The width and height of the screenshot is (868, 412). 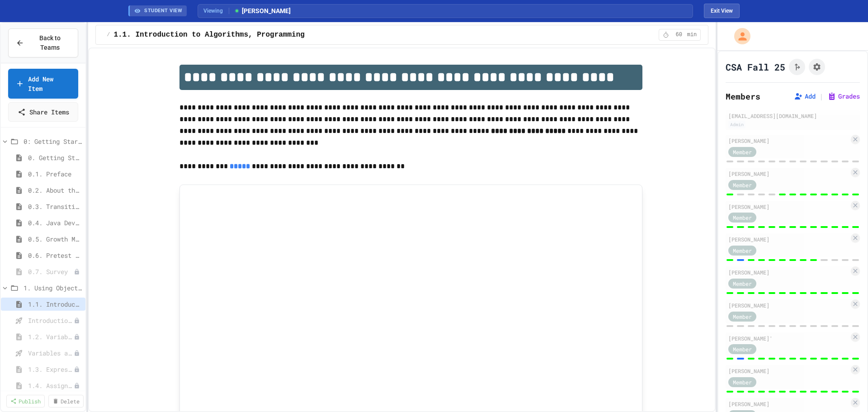 What do you see at coordinates (50, 336) in the screenshot?
I see `span: 1.2. Variables and Data Types` at bounding box center [50, 336].